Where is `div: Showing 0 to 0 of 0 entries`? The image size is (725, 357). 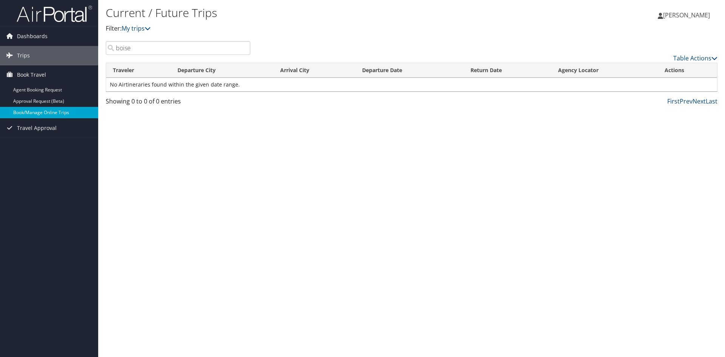 div: Showing 0 to 0 of 0 entries is located at coordinates (178, 103).